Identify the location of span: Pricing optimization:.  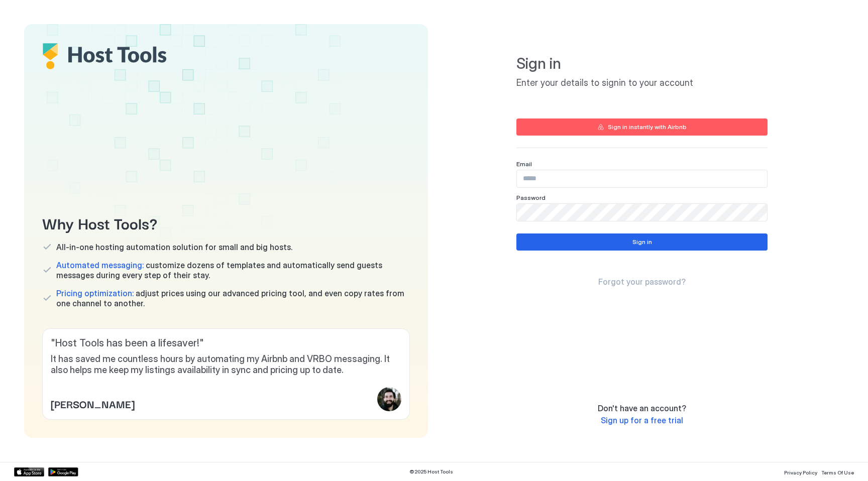
(95, 293).